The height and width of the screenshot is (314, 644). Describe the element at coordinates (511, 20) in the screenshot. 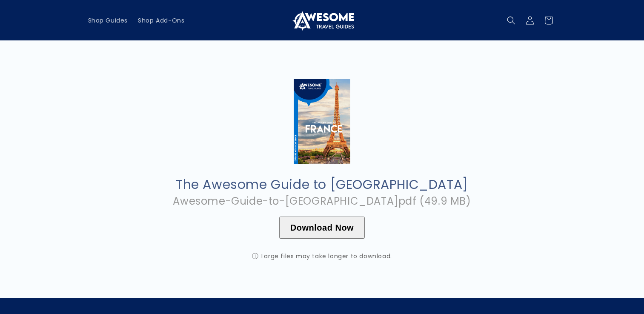

I see `summary: Search` at that location.